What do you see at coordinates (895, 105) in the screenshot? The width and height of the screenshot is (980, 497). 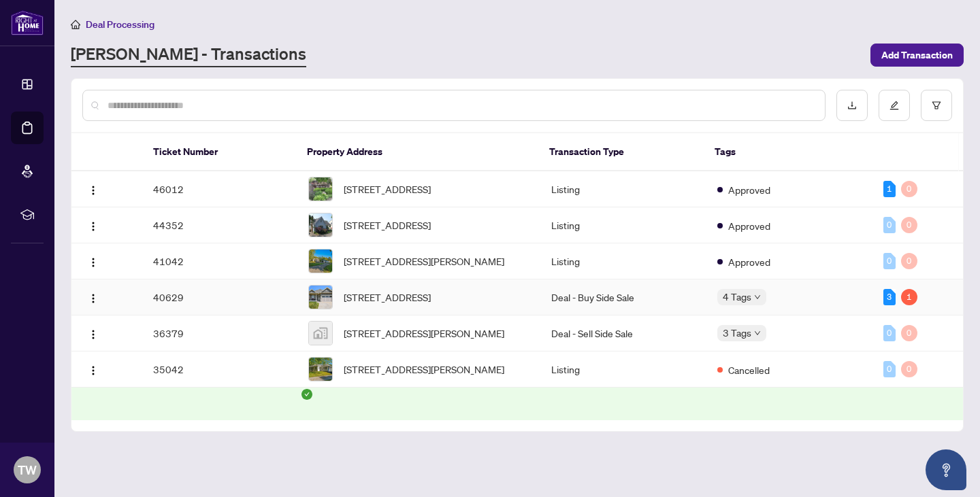 I see `span: edit` at bounding box center [895, 105].